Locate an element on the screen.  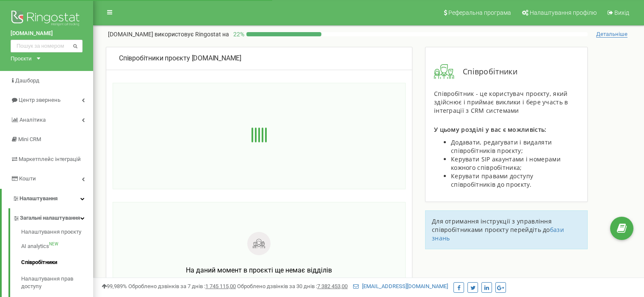
span: Реферальна програма is located at coordinates (480, 13).